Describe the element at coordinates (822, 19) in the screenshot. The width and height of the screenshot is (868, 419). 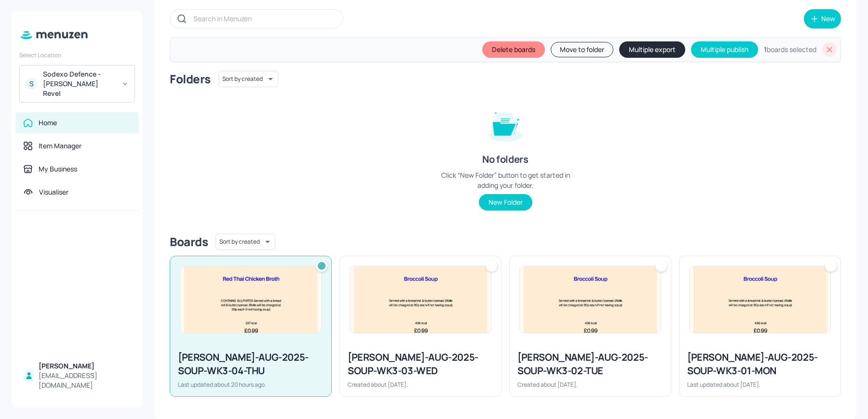
I see `button: New` at that location.